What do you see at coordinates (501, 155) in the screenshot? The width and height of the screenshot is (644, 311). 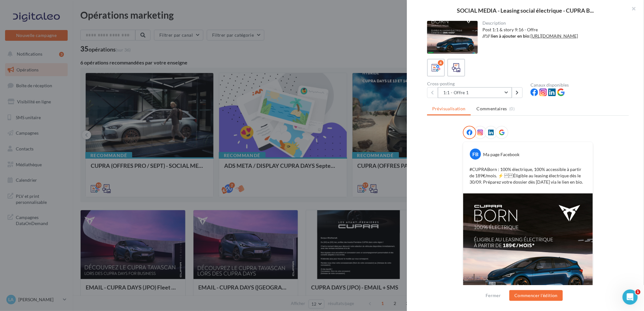 I see `div: Ma page Facebook` at bounding box center [501, 155].